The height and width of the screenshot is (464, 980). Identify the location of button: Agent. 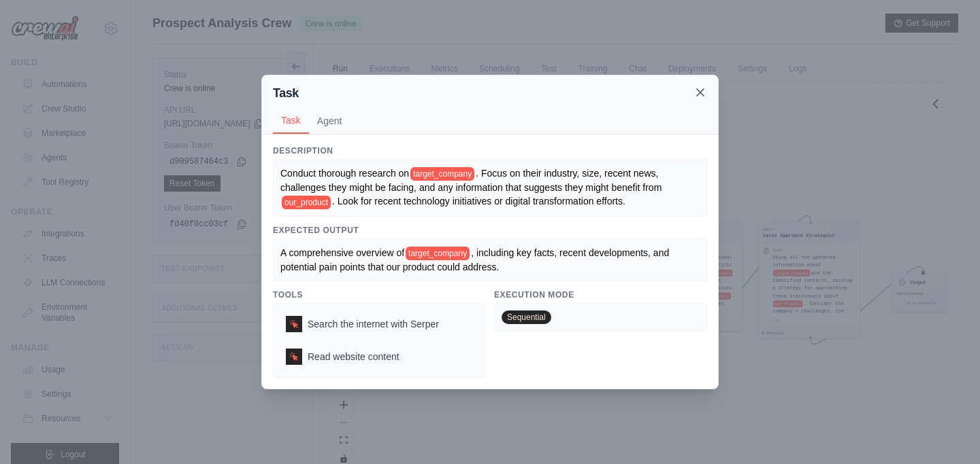
(329, 121).